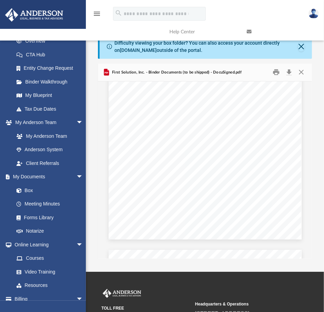 This screenshot has height=312, width=324. Describe the element at coordinates (202, 32) in the screenshot. I see `a: Help Center` at that location.